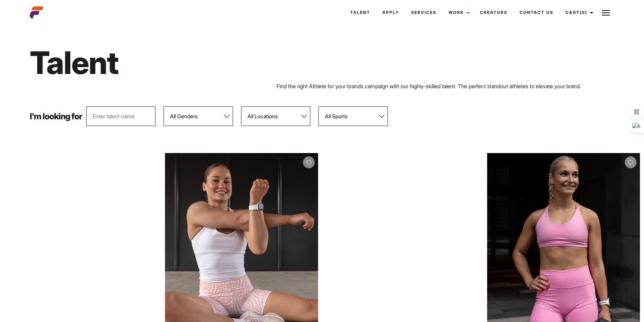 The height and width of the screenshot is (322, 644). What do you see at coordinates (360, 13) in the screenshot?
I see `a: Talent` at bounding box center [360, 13].